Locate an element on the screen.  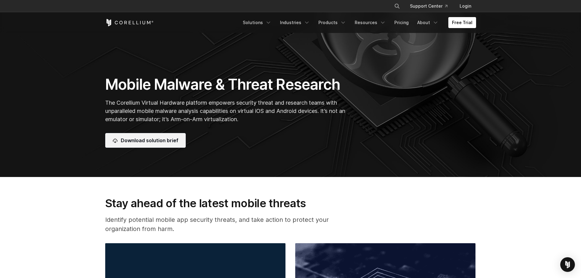
a: Pricing is located at coordinates (401, 23).